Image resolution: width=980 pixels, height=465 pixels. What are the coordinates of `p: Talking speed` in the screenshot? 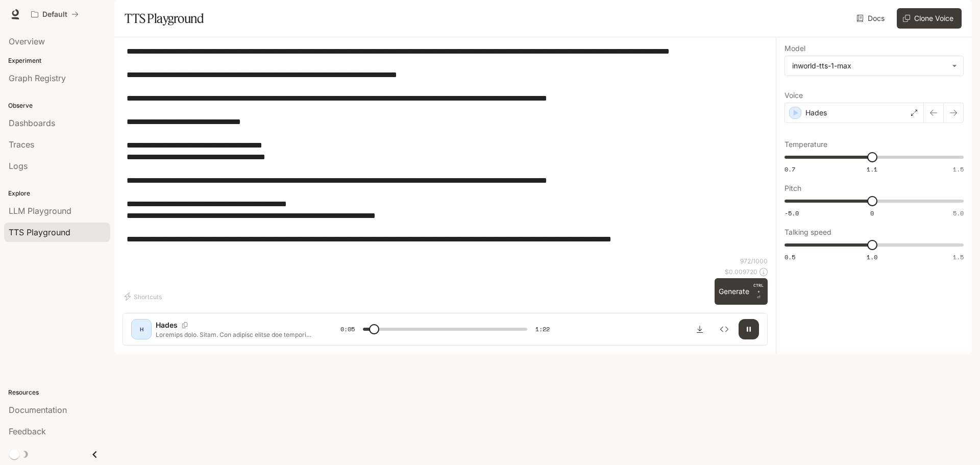 It's located at (808, 232).